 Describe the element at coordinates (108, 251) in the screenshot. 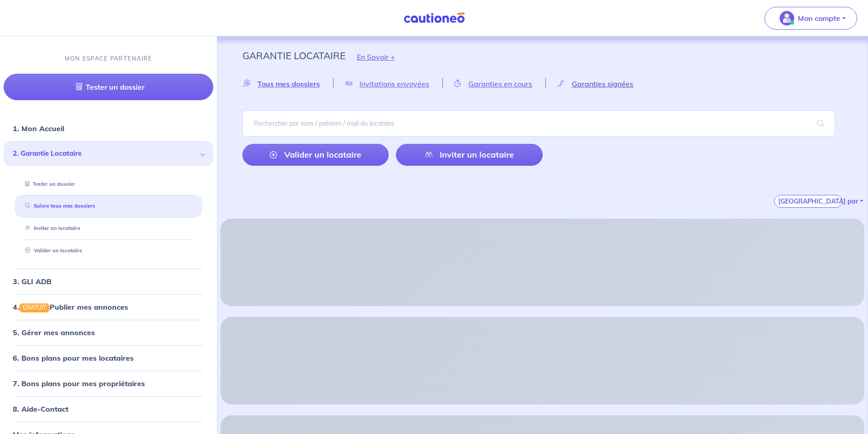

I see `div: Valider un locataire` at that location.